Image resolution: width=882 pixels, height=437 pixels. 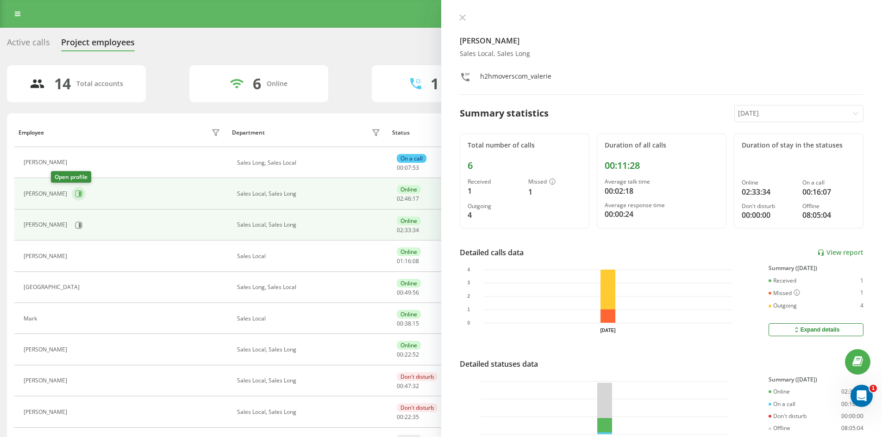 What do you see at coordinates (416, 199) in the screenshot?
I see `span: 17` at bounding box center [416, 199].